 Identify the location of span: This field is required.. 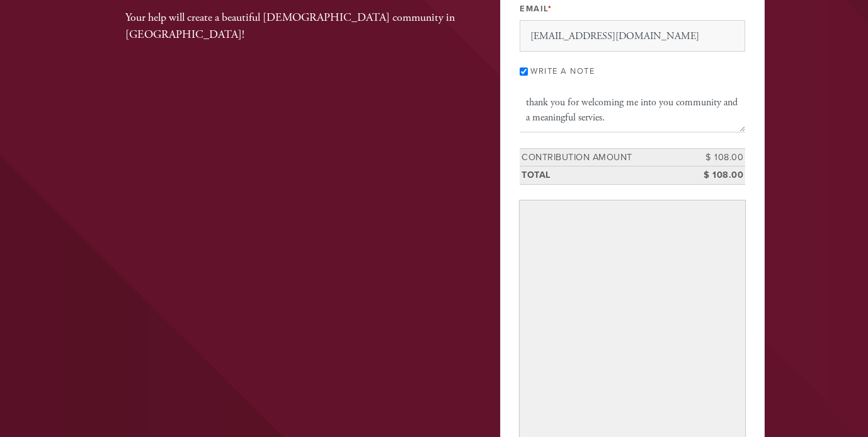
(550, 9).